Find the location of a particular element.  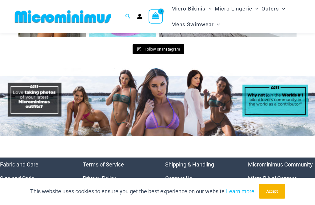

a: Contact Us is located at coordinates (179, 178).